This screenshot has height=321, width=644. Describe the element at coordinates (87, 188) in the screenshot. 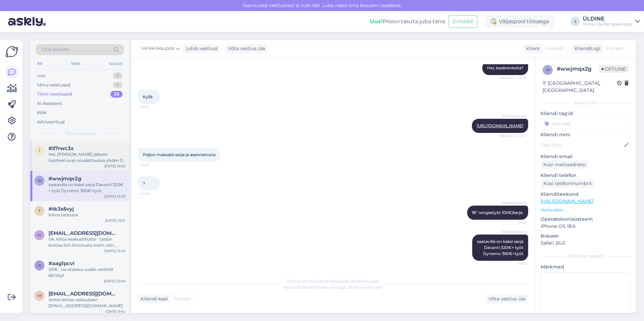

I see `div: saatavilla on kaksi sarja Davanti 320€+ työt Dynamo 360€+työt` at that location.